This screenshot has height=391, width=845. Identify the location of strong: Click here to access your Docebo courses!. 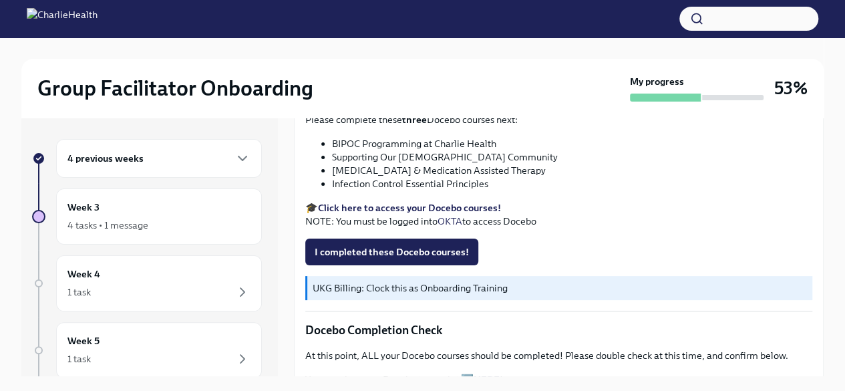
(409, 208).